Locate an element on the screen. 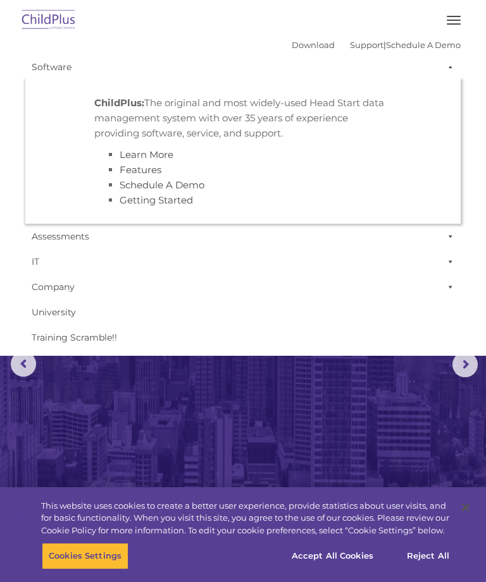 The width and height of the screenshot is (486, 582). a: Company is located at coordinates (243, 287).